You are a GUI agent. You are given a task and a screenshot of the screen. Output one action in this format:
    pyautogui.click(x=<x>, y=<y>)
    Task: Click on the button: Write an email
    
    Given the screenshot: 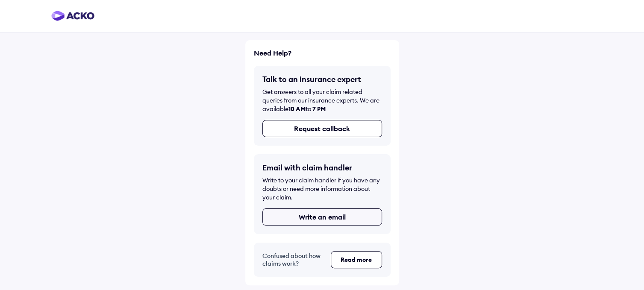 What is the action you would take?
    pyautogui.click(x=322, y=217)
    